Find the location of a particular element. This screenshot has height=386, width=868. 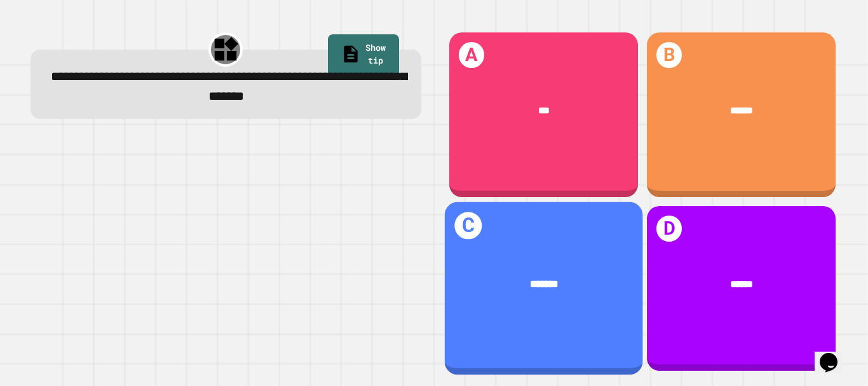

h1: C is located at coordinates (468, 225).